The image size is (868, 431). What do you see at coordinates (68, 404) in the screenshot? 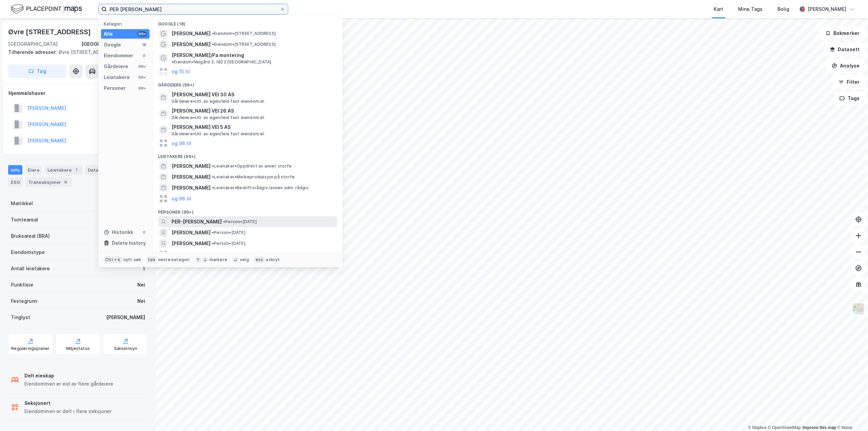
I see `div: Seksjonert` at bounding box center [68, 404].